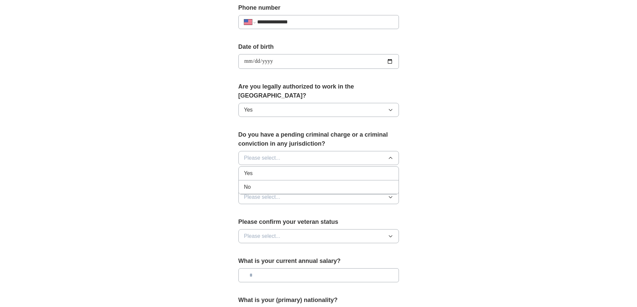 The image size is (637, 307). What do you see at coordinates (318, 261) in the screenshot?
I see `label: What is your current annual salary?` at bounding box center [318, 261].